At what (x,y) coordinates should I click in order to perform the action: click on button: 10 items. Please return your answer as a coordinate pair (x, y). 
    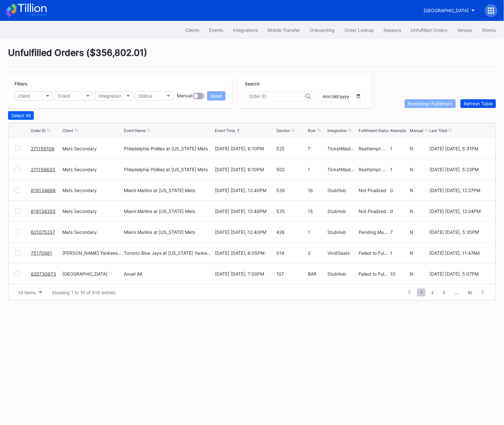
    Looking at the image, I should click on (30, 292).